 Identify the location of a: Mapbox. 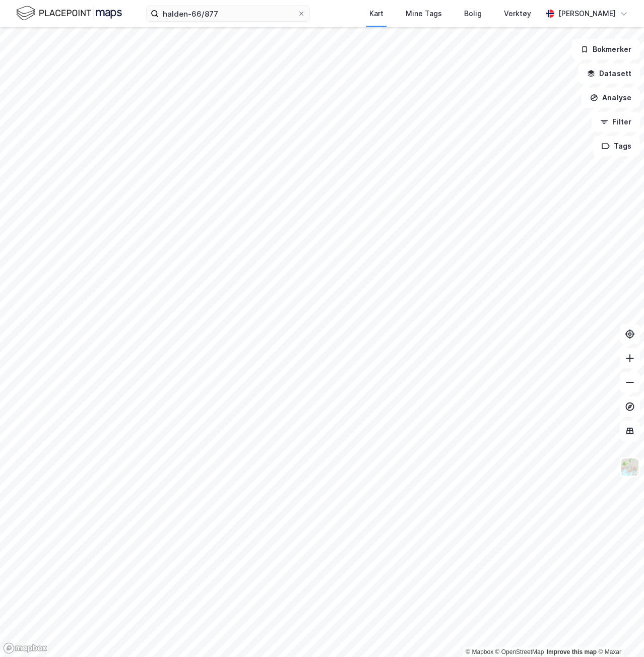
(480, 652).